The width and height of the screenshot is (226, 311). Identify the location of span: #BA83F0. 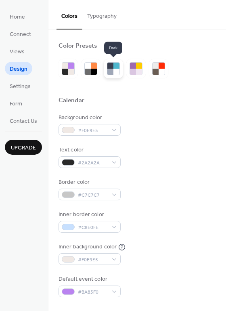
(93, 292).